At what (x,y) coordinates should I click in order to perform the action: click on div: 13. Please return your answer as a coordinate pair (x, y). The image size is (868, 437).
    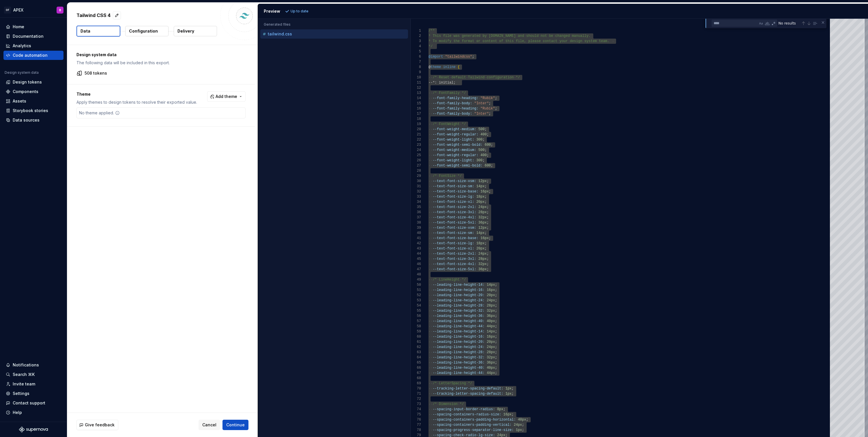
    Looking at the image, I should click on (416, 93).